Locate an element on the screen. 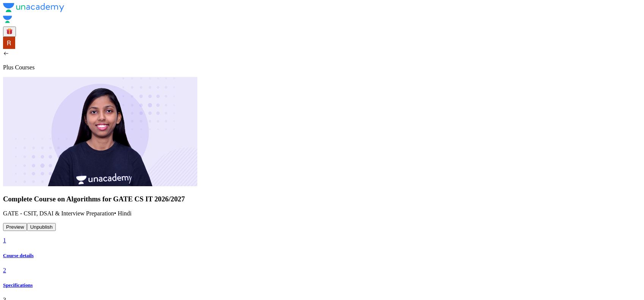  a: 1Course details is located at coordinates (322, 248).